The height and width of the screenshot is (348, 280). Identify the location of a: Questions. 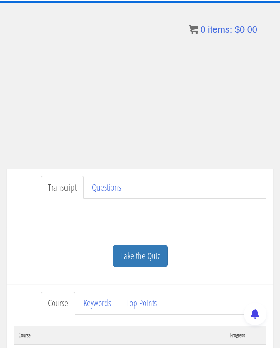
(107, 187).